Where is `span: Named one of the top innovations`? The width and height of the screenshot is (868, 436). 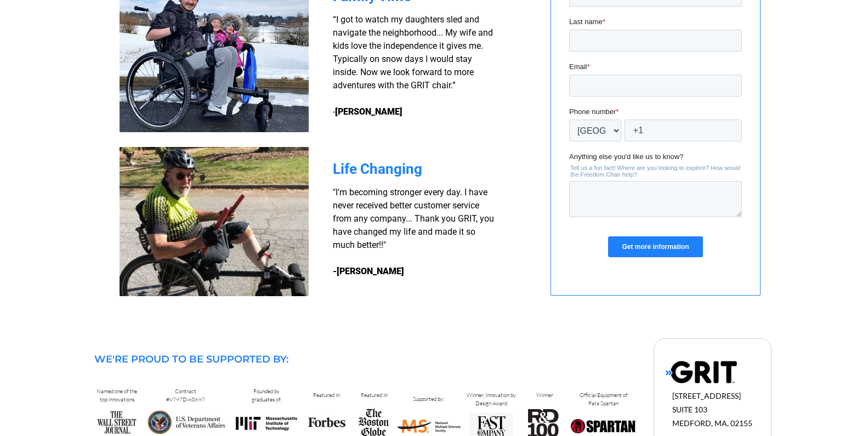 span: Named one of the top innovations is located at coordinates (117, 395).